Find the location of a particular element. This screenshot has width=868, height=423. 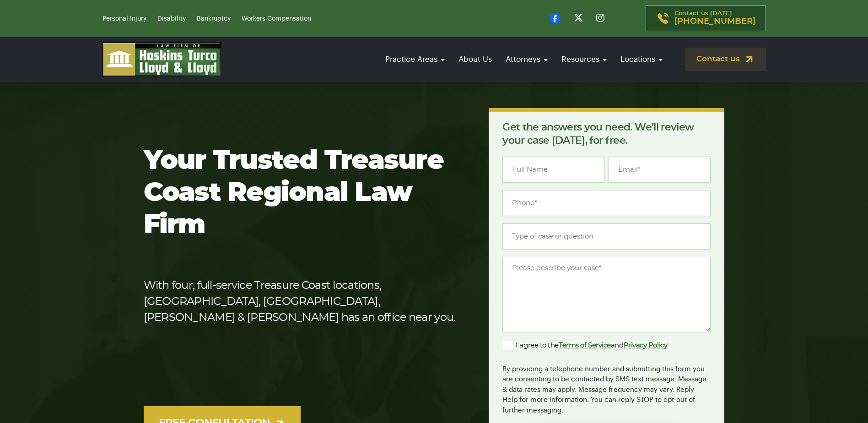

a: Terms of Service is located at coordinates (585, 345).